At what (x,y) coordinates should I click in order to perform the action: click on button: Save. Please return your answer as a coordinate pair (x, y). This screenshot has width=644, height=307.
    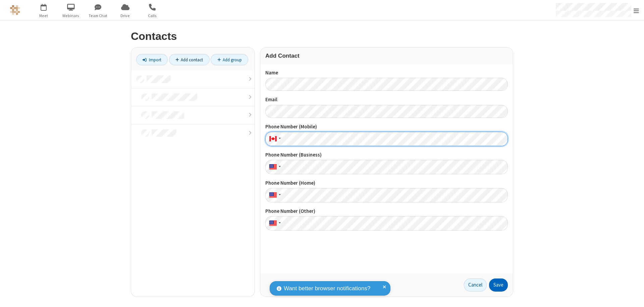
    Looking at the image, I should click on (498, 285).